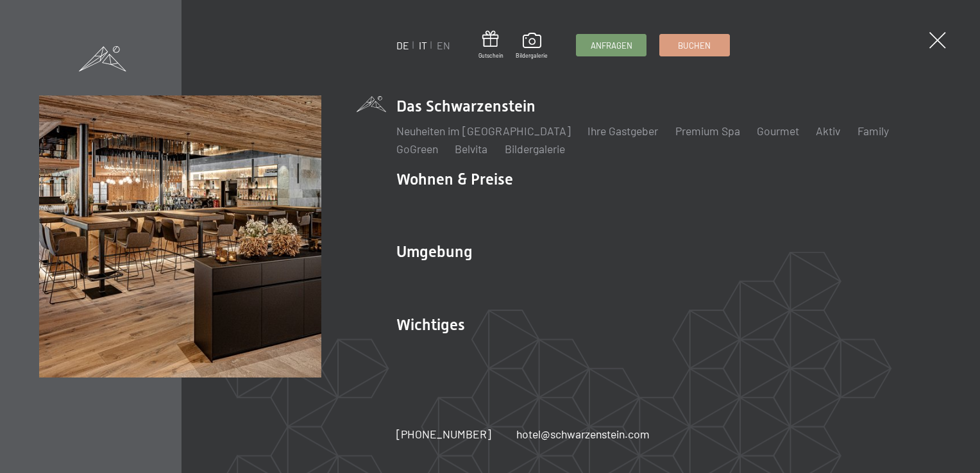 This screenshot has height=473, width=980. What do you see at coordinates (623, 131) in the screenshot?
I see `a: Ihre Gastgeber` at bounding box center [623, 131].